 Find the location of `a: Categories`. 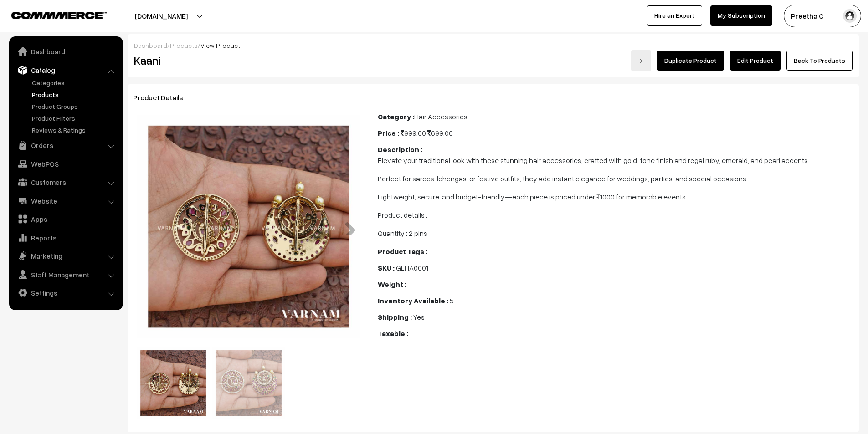

a: Categories is located at coordinates (75, 83).